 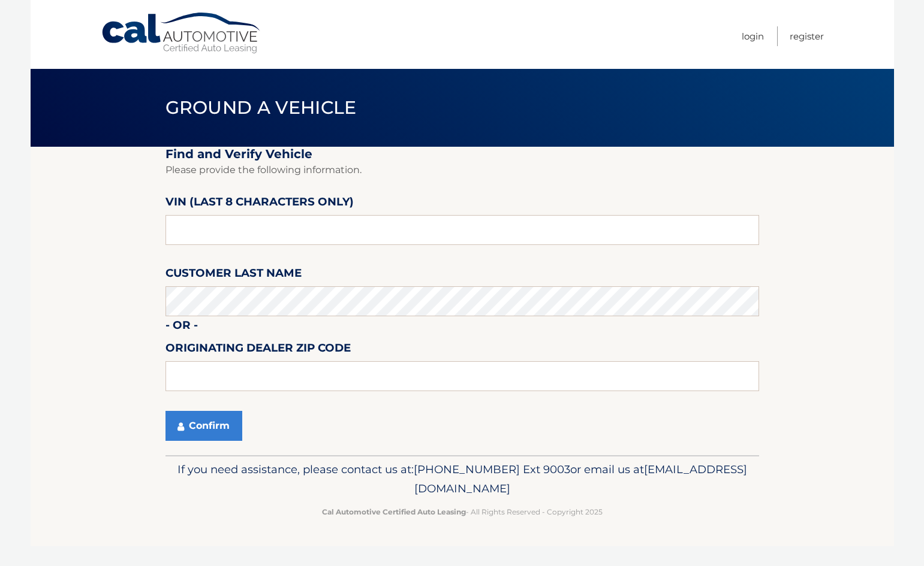 I want to click on span: Ground a Vehicle, so click(x=261, y=107).